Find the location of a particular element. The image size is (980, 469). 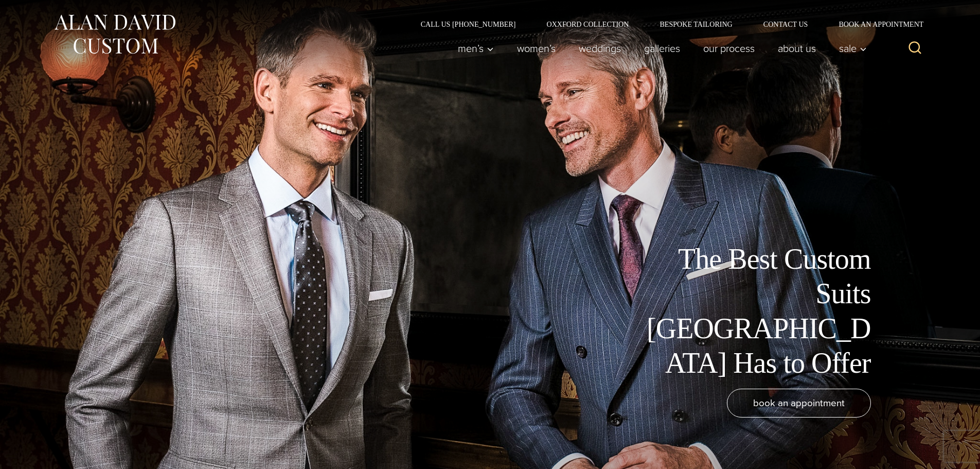

a: weddings is located at coordinates (599, 48).